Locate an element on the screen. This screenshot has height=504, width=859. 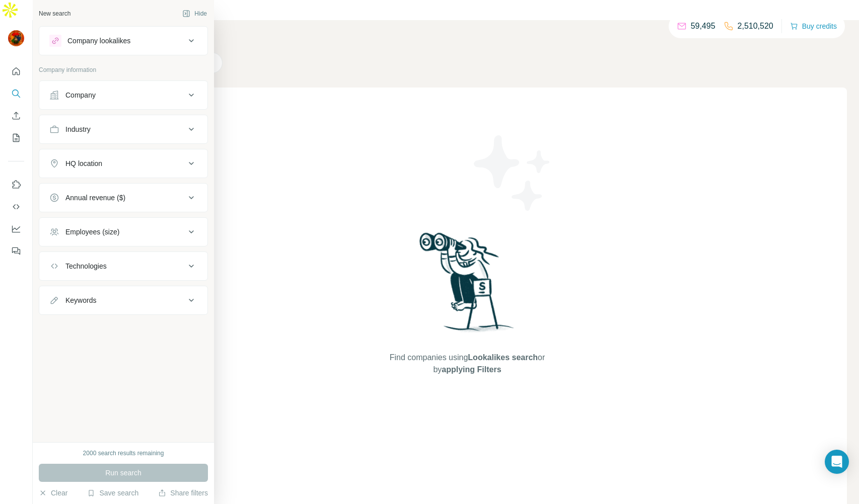
button: Use Surfe API is located at coordinates (16, 207).